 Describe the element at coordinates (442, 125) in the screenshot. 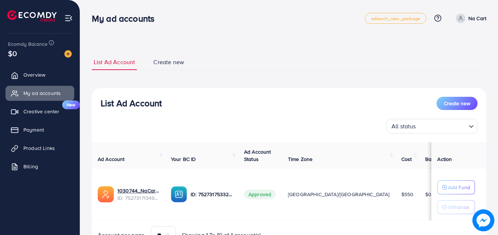

I see `input: Search for option` at that location.